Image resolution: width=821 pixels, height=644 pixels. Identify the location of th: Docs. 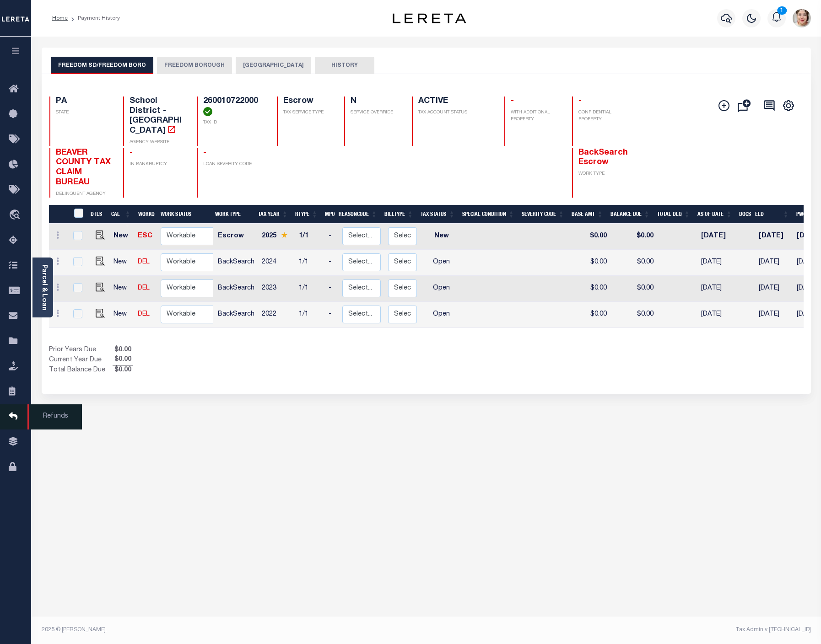
(743, 214).